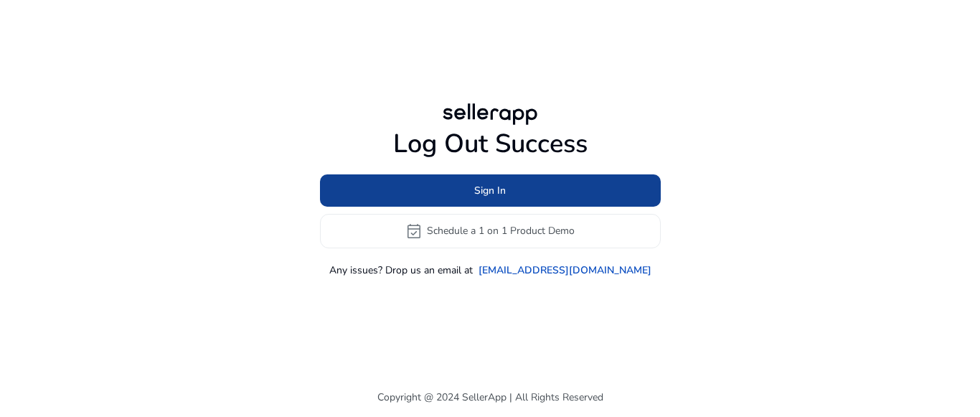 The image size is (980, 417). What do you see at coordinates (401, 270) in the screenshot?
I see `p: Any issues? Drop us an email at` at bounding box center [401, 270].